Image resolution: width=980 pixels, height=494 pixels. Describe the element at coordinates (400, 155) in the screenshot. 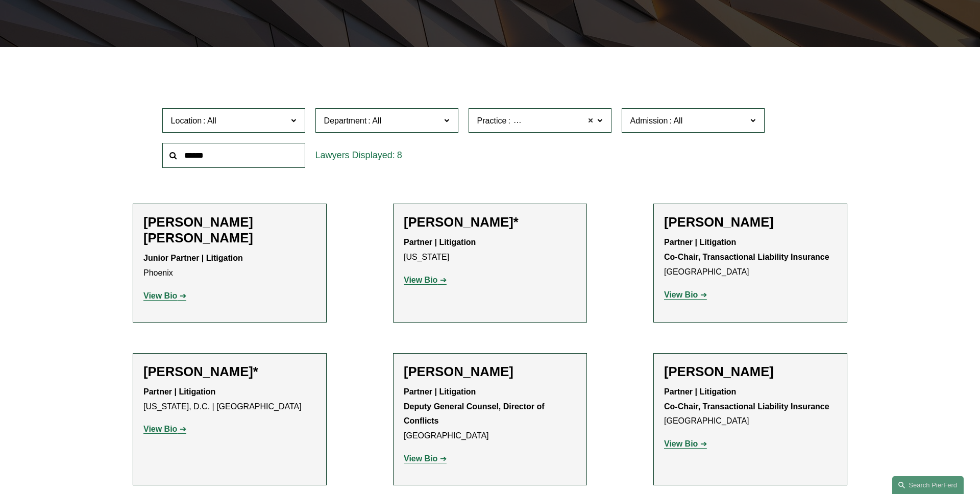

I see `span: 8` at that location.